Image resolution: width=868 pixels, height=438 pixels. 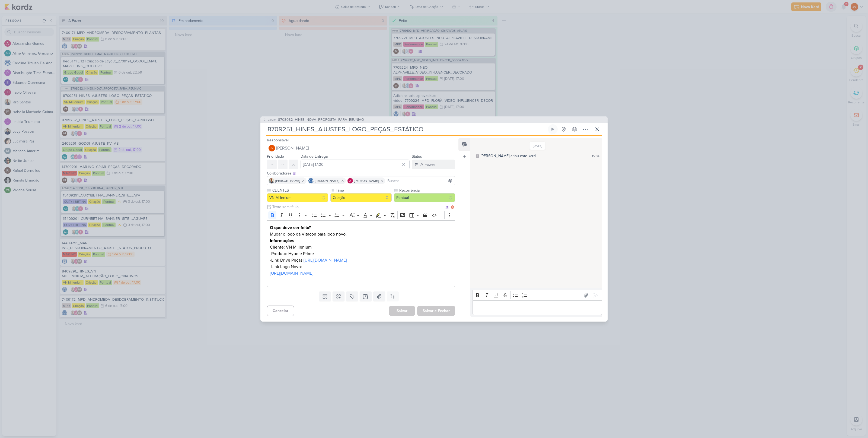 What do you see at coordinates (553, 129) in the screenshot?
I see `div: Ligar relógio` at bounding box center [553, 129].